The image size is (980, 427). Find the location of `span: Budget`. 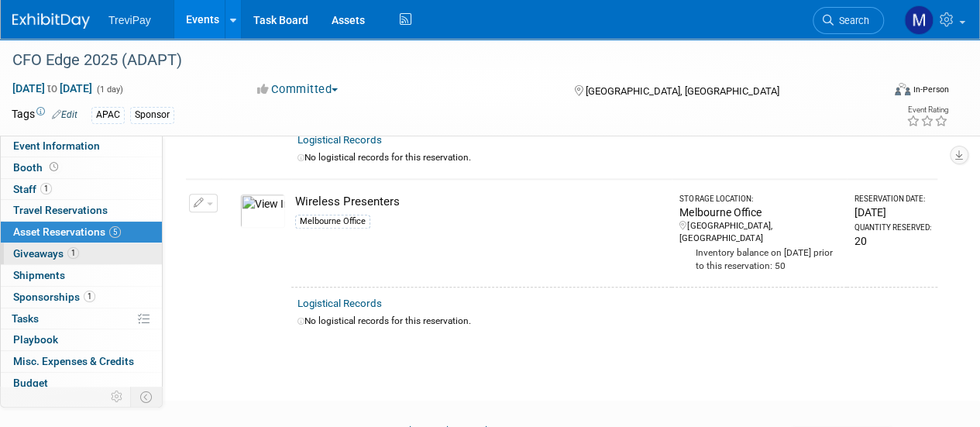

span: Budget is located at coordinates (30, 383).